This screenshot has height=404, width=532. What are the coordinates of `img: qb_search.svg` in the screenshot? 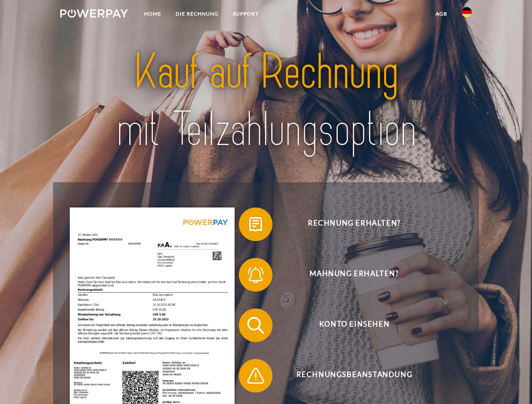 It's located at (255, 326).